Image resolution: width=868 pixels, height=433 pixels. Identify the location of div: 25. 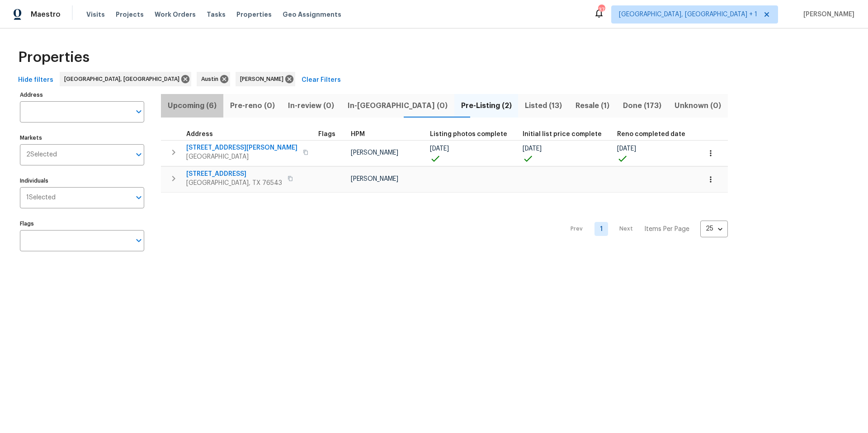
(713, 229).